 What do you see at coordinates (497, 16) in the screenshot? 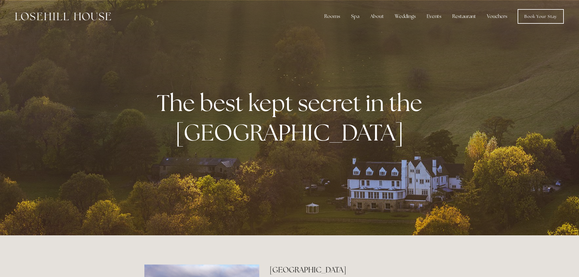
I see `a: Vouchers` at bounding box center [497, 16].